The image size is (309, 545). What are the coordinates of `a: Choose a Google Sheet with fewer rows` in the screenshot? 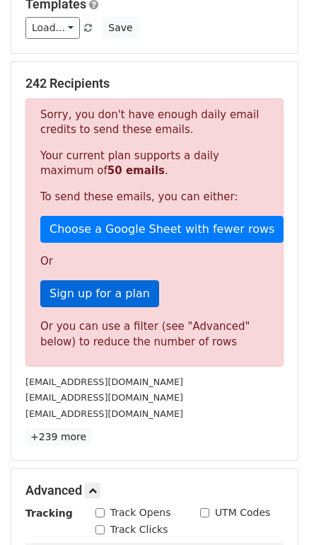 It's located at (162, 229).